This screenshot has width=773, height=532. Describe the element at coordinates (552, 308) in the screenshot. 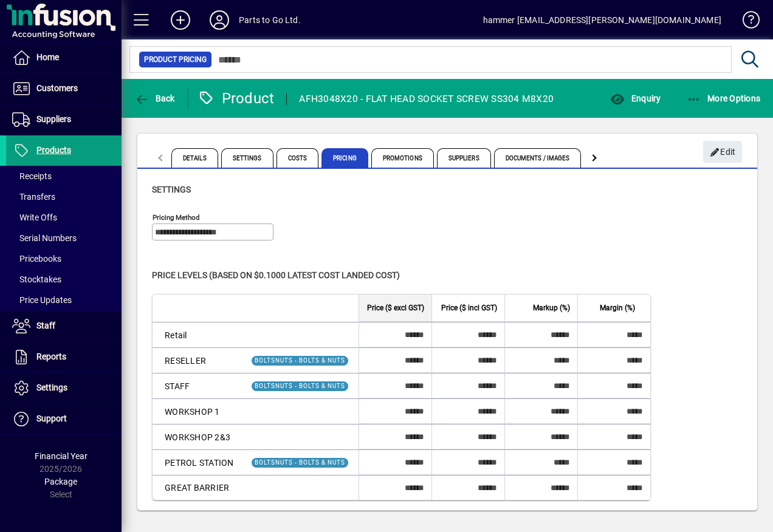

I see `span: Markup (%)` at that location.